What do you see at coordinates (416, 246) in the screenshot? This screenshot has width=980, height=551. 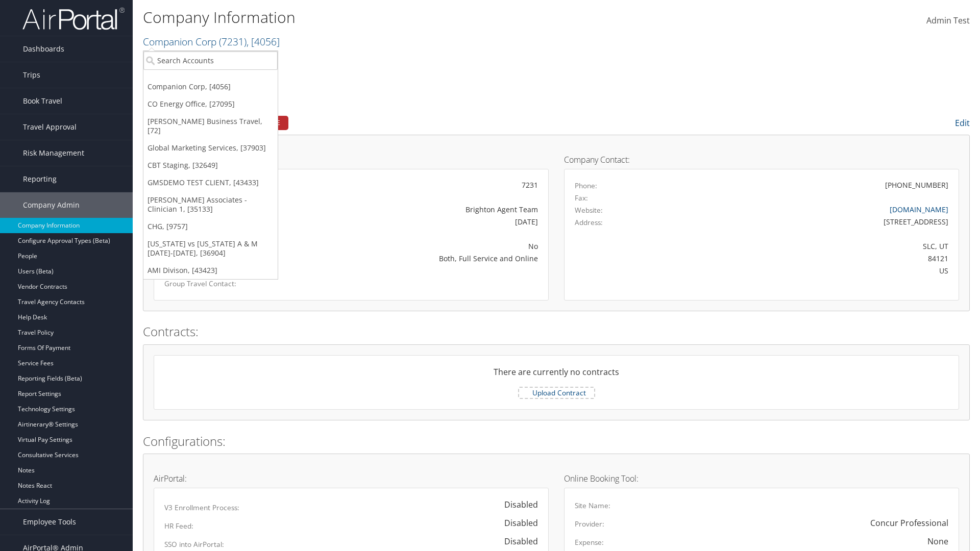 I see `div: No` at bounding box center [416, 246].